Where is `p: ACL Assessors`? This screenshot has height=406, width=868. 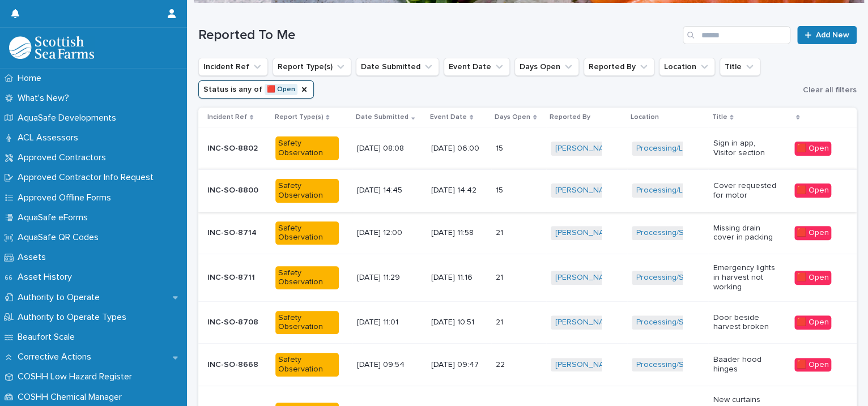 p: ACL Assessors is located at coordinates (50, 138).